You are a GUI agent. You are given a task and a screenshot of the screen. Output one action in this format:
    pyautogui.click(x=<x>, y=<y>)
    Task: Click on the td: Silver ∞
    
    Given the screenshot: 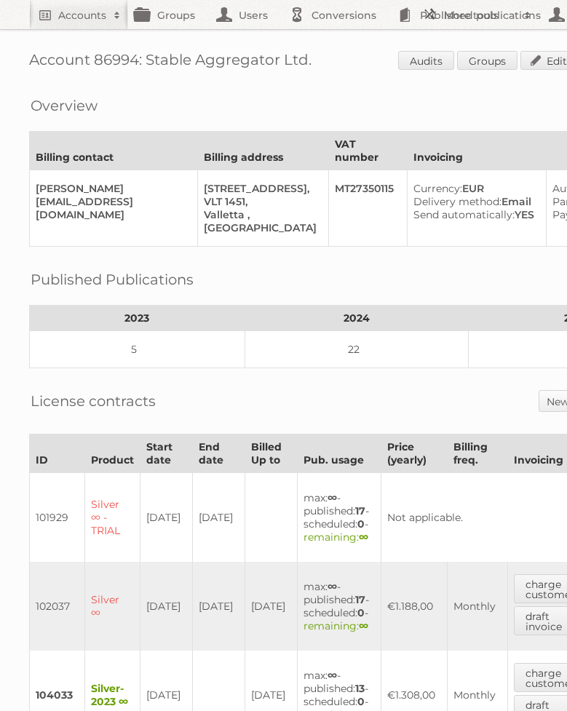 What is the action you would take?
    pyautogui.click(x=113, y=606)
    